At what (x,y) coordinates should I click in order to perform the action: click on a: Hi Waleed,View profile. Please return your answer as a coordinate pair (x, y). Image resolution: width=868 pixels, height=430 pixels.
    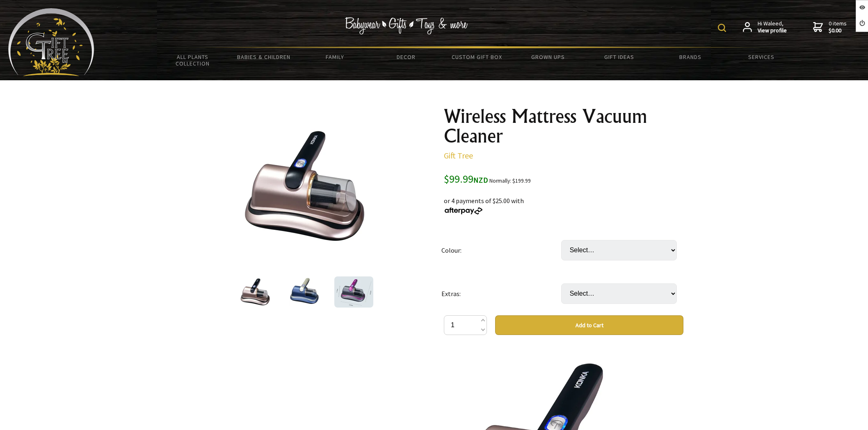
    Looking at the image, I should click on (764, 27).